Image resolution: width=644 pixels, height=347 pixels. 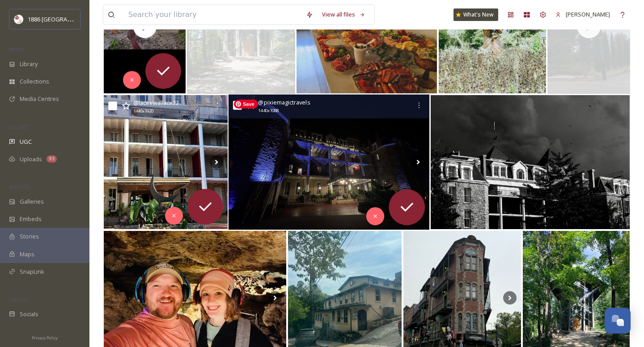 I want to click on span: COLLECT, so click(x=18, y=127).